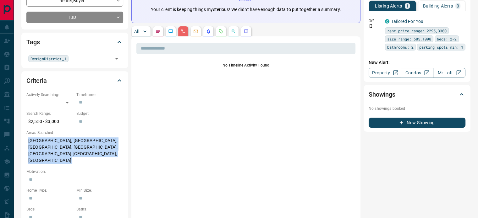  Describe the element at coordinates (447, 39) in the screenshot. I see `span: beds: 2-2` at that location.